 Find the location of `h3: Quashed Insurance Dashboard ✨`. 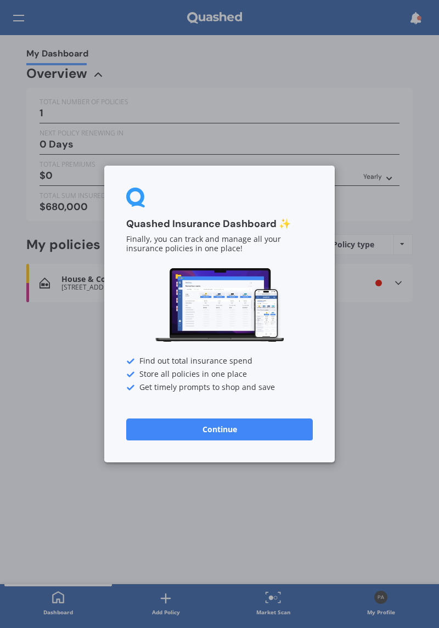

h3: Quashed Insurance Dashboard ✨ is located at coordinates (219, 224).